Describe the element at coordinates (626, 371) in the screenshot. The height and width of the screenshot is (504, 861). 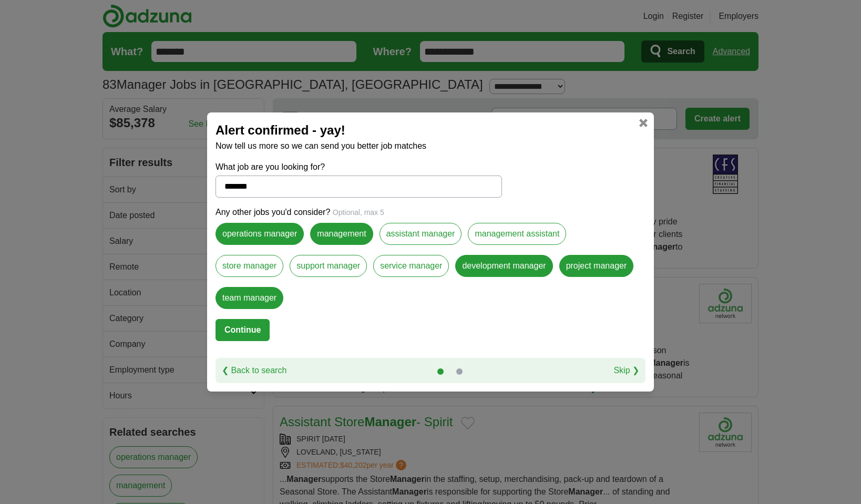
I see `a: Skip ❯` at that location.